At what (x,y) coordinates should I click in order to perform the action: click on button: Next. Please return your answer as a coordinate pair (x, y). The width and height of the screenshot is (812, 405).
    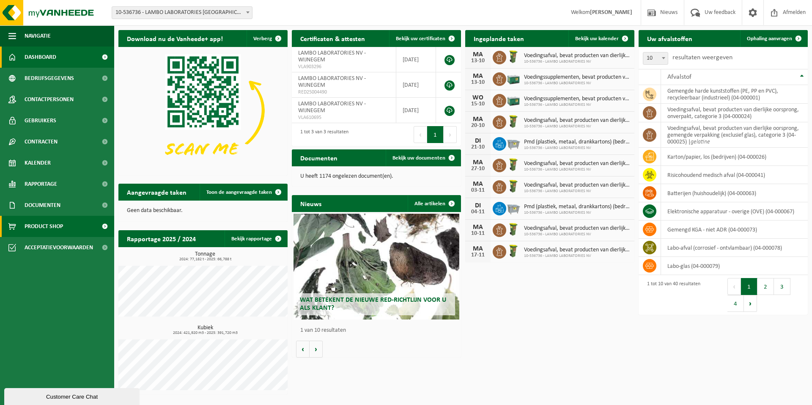
    Looking at the image, I should click on (750, 303).